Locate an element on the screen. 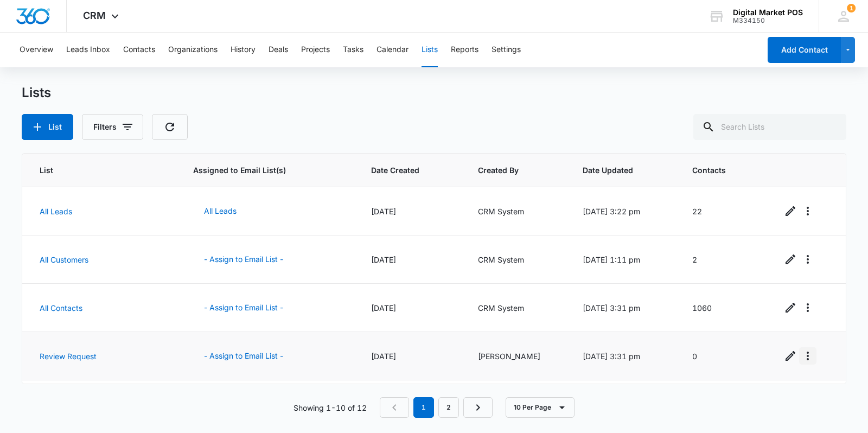 The height and width of the screenshot is (433, 868). button: Contacts is located at coordinates (139, 50).